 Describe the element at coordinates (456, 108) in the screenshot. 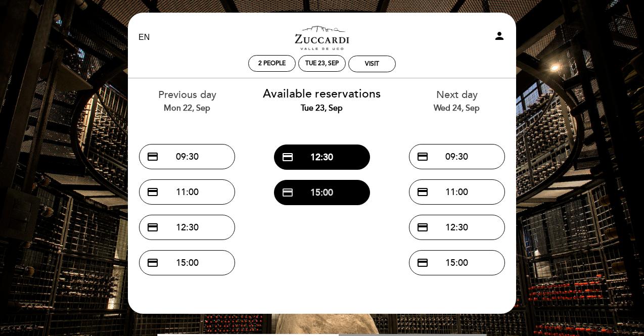

I see `div: Wed 24, Sep` at that location.